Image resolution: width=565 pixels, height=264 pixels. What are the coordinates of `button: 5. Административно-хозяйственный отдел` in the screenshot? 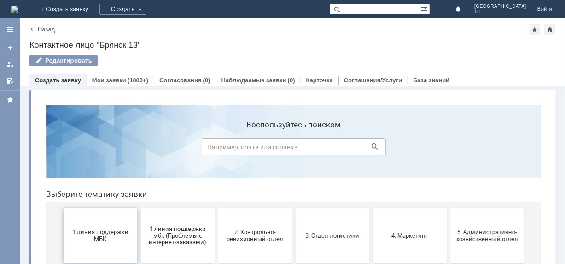 It's located at (448, 138).